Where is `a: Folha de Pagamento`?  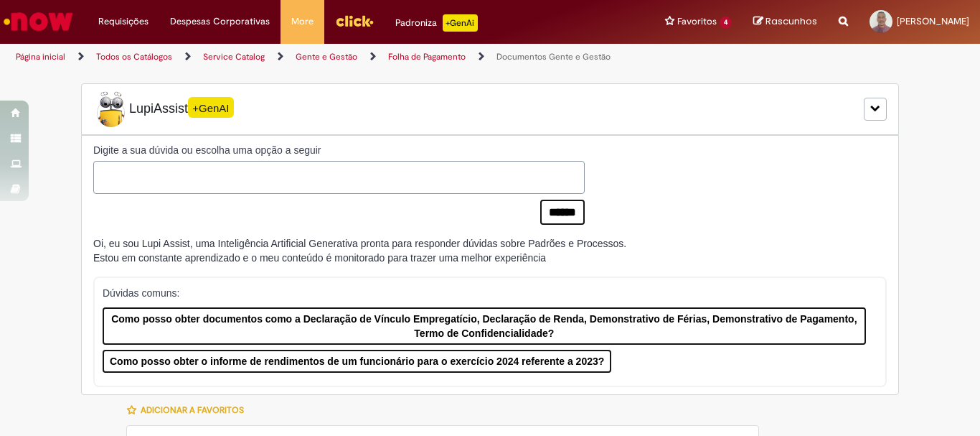 a: Folha de Pagamento is located at coordinates (427, 57).